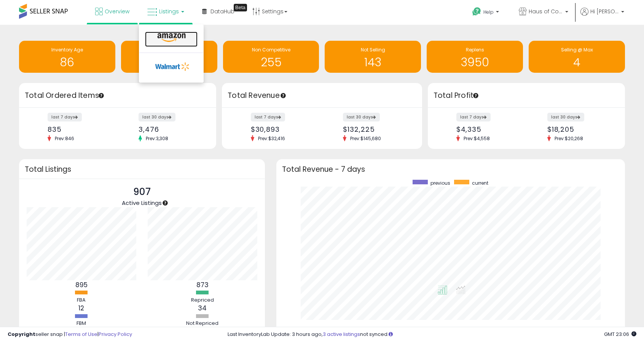  I want to click on span: Replens, so click(475, 49).